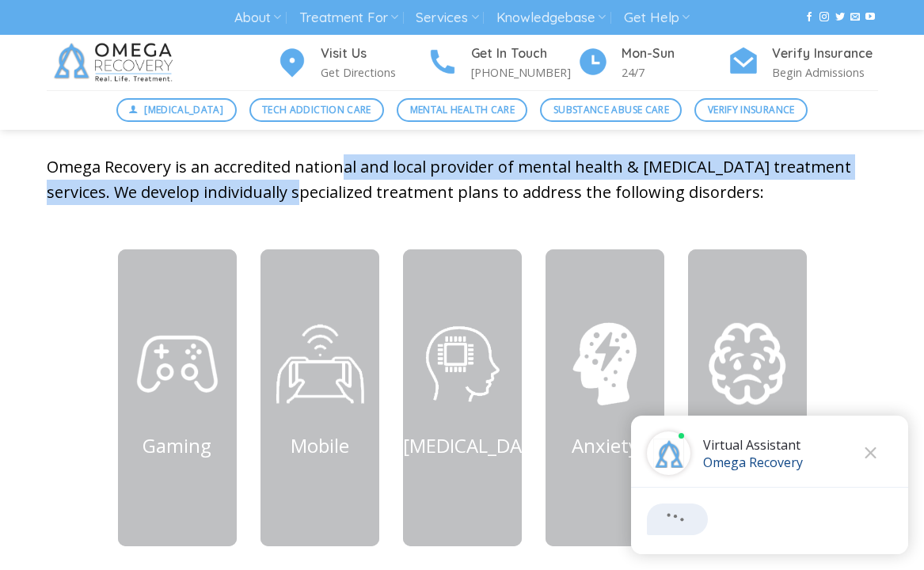 The width and height of the screenshot is (924, 570). Describe the element at coordinates (870, 18) in the screenshot. I see `a: Follow on YouTube` at that location.